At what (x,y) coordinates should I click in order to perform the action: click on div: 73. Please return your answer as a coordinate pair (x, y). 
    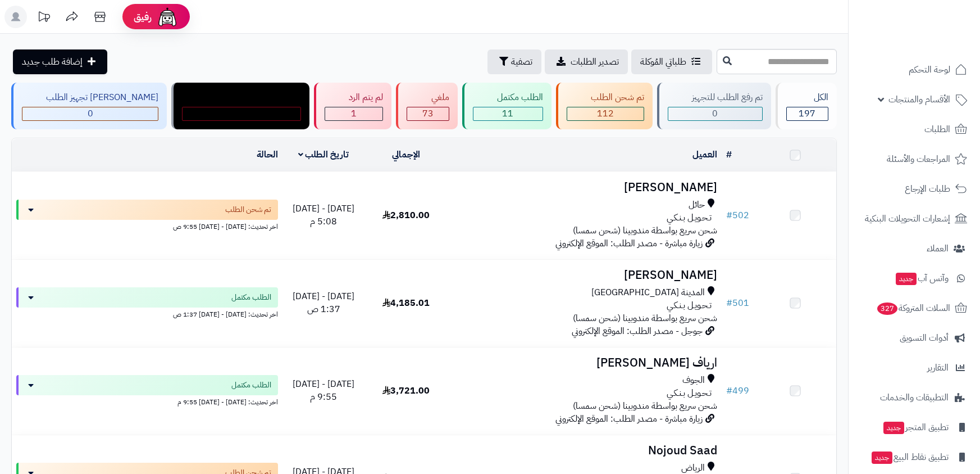
    Looking at the image, I should click on (427, 114).